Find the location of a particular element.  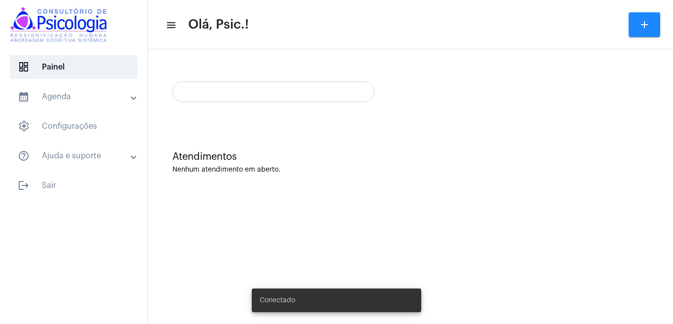

mat-panel-title: Ajuda e suporte is located at coordinates (74, 156).